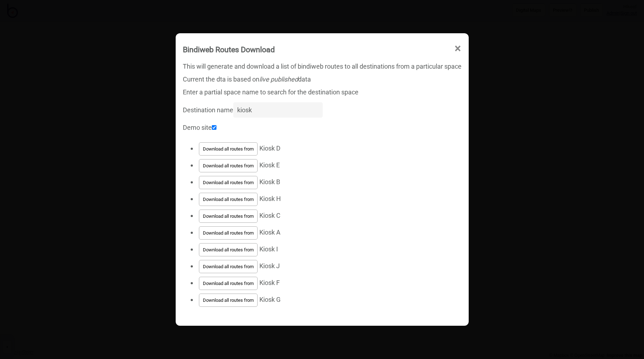 The width and height of the screenshot is (644, 359). I want to click on li: Kiosk C, so click(329, 216).